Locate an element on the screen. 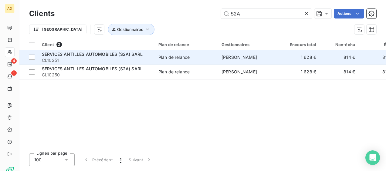 The width and height of the screenshot is (386, 171). div: Open Intercom Messenger is located at coordinates (373, 158).